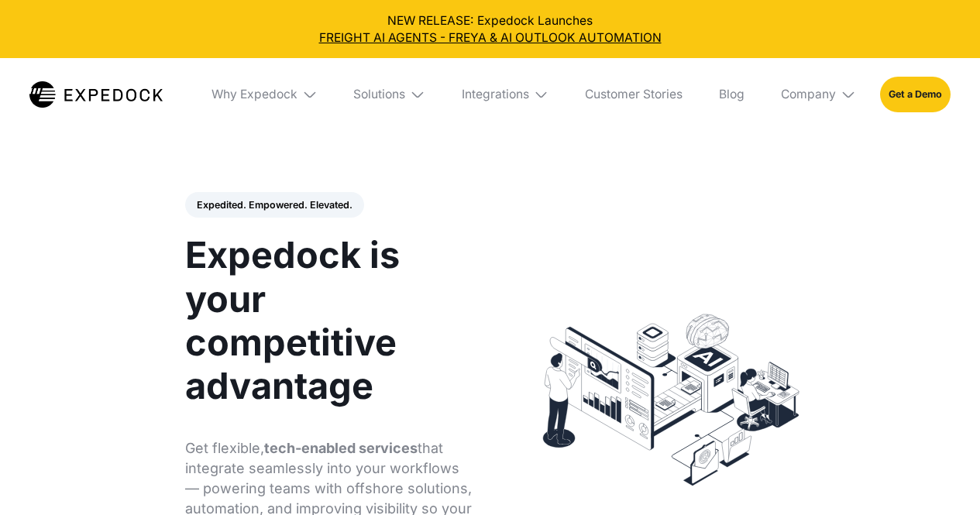  What do you see at coordinates (341, 448) in the screenshot?
I see `strong: tech-enabled services` at bounding box center [341, 448].